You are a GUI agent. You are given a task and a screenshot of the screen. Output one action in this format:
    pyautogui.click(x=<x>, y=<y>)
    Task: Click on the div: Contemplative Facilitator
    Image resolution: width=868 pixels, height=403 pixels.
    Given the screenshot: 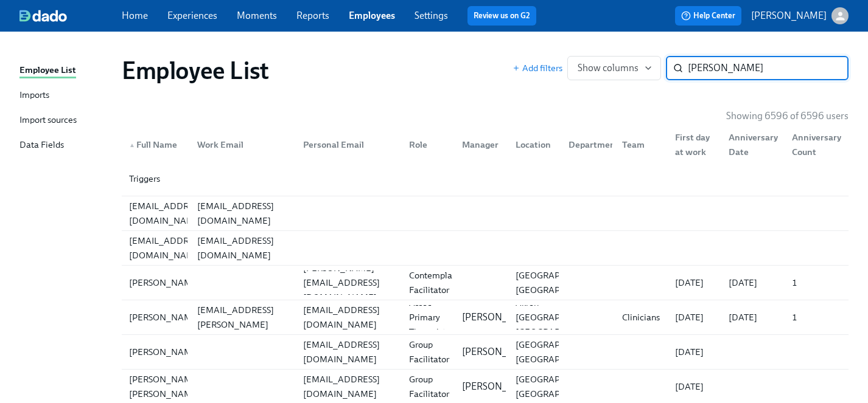 What is the action you would take?
    pyautogui.click(x=438, y=282)
    